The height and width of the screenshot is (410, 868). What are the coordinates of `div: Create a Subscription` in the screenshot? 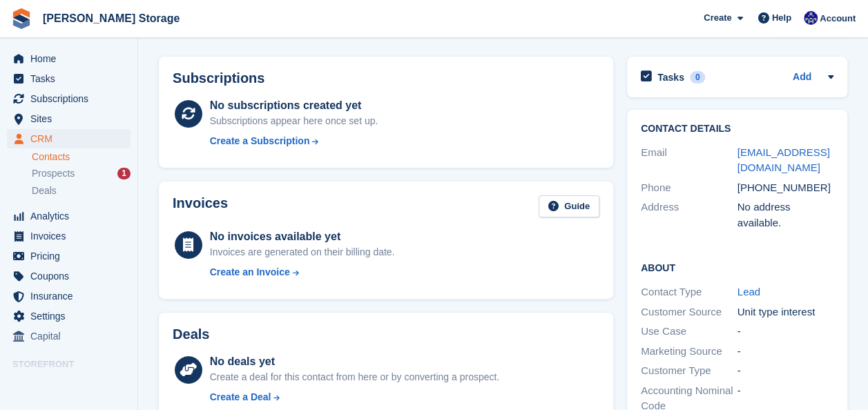 It's located at (260, 141).